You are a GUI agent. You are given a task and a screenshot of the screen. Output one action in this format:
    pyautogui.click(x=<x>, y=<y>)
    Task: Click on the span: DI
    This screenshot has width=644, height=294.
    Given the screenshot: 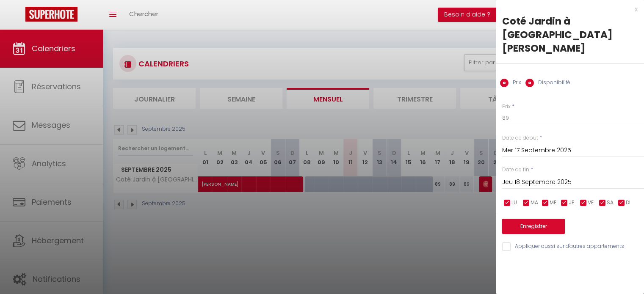 What is the action you would take?
    pyautogui.click(x=628, y=203)
    